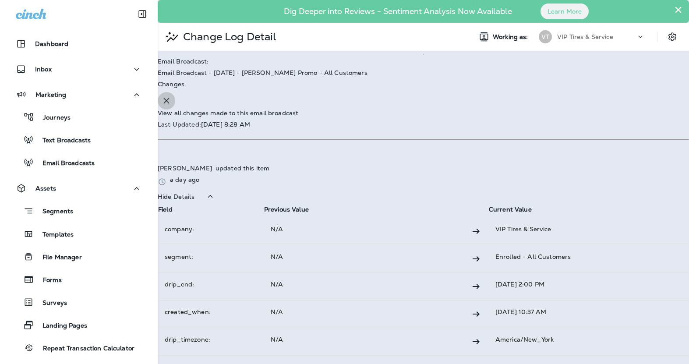 Image resolution: width=689 pixels, height=364 pixels. What do you see at coordinates (242, 168) in the screenshot?
I see `p: updated this item` at bounding box center [242, 168].